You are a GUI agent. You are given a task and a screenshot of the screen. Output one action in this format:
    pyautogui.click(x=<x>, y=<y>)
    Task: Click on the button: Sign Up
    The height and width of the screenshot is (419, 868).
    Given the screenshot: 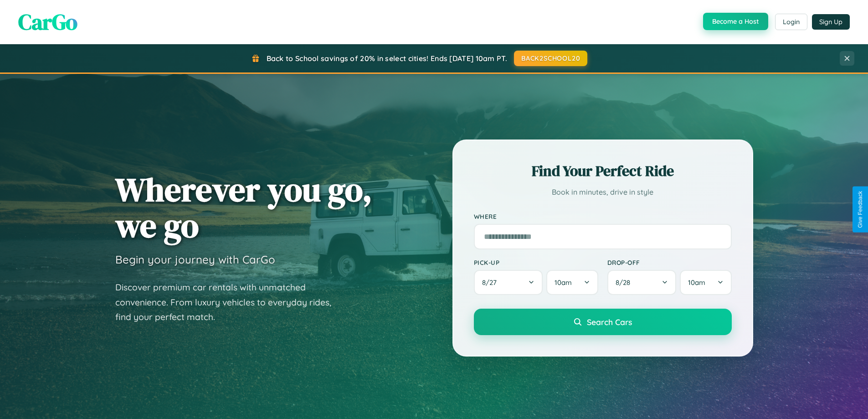 What is the action you would take?
    pyautogui.click(x=831, y=22)
    